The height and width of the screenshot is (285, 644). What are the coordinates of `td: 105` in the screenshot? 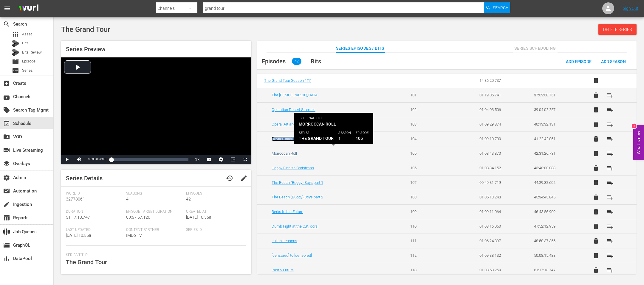 It's located at (431, 153).